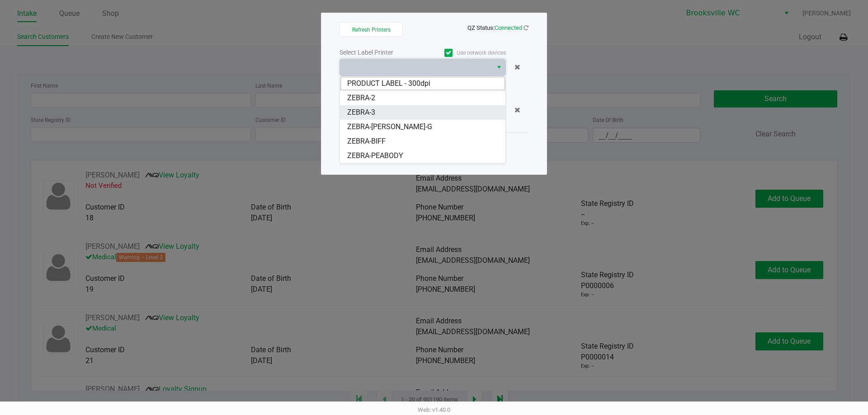 The image size is (868, 415). Describe the element at coordinates (508, 27) in the screenshot. I see `span: Connected` at that location.